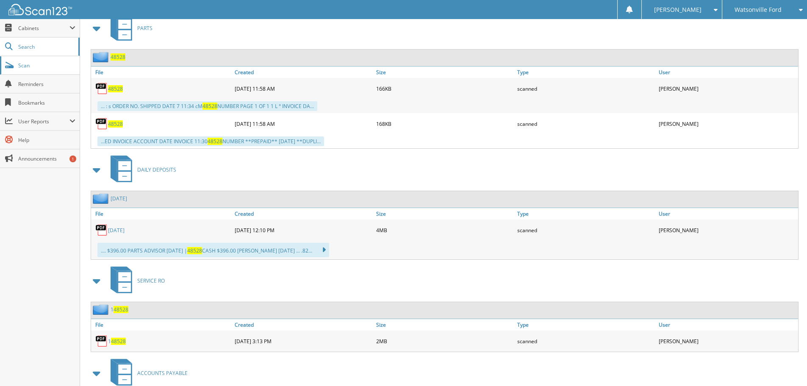  What do you see at coordinates (73, 159) in the screenshot?
I see `div: 1` at bounding box center [73, 159].